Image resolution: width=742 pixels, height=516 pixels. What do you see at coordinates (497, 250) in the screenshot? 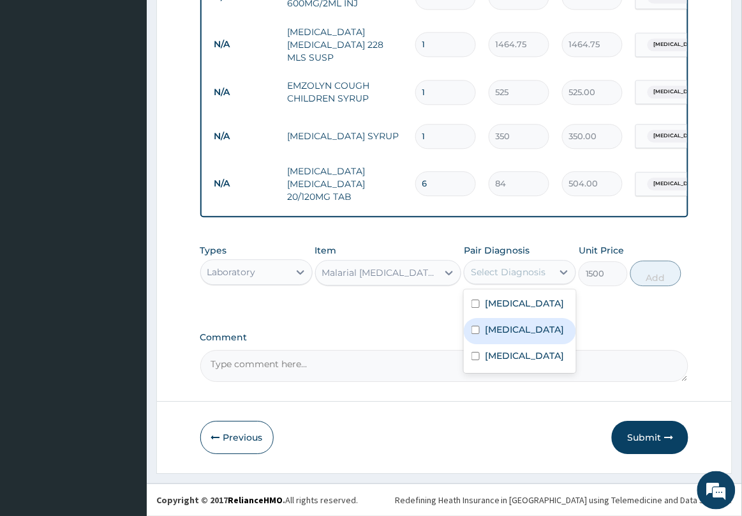
I see `label: Pair Diagnosis` at bounding box center [497, 250].